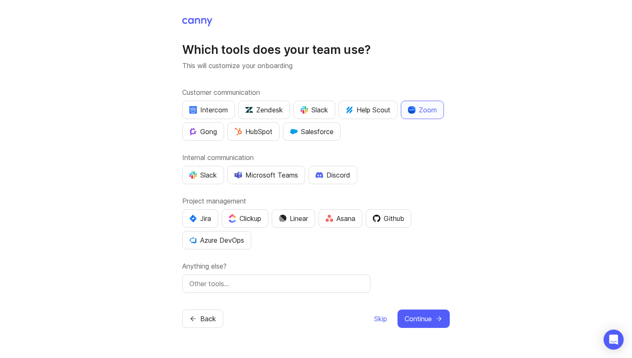 Image resolution: width=632 pixels, height=358 pixels. I want to click on button: Jira, so click(200, 219).